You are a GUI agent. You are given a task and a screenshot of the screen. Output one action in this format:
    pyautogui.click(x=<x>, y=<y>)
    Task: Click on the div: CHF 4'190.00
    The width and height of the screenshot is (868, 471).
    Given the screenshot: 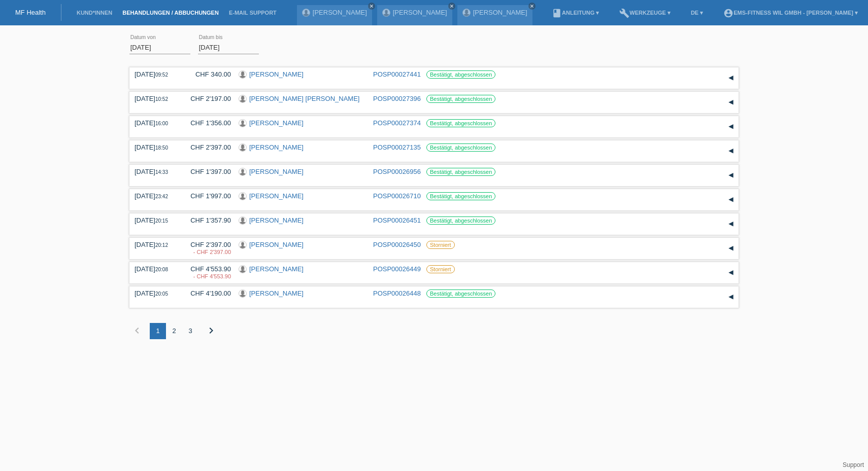 What is the action you would take?
    pyautogui.click(x=206, y=293)
    